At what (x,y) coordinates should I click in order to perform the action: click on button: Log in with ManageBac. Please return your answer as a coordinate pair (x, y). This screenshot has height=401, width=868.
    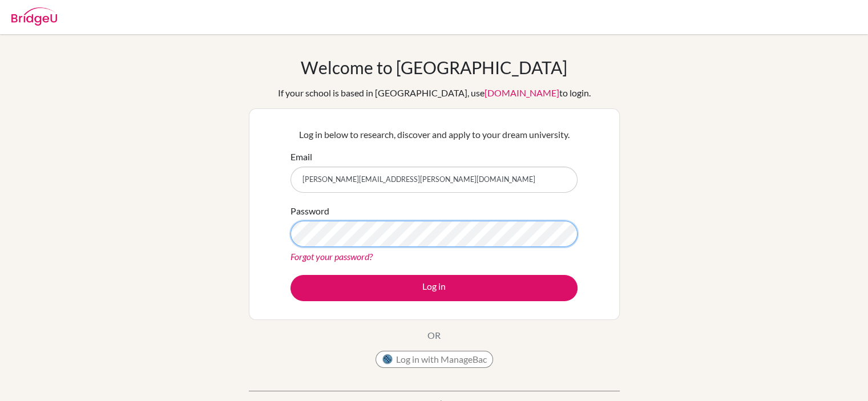
    Looking at the image, I should click on (434, 359).